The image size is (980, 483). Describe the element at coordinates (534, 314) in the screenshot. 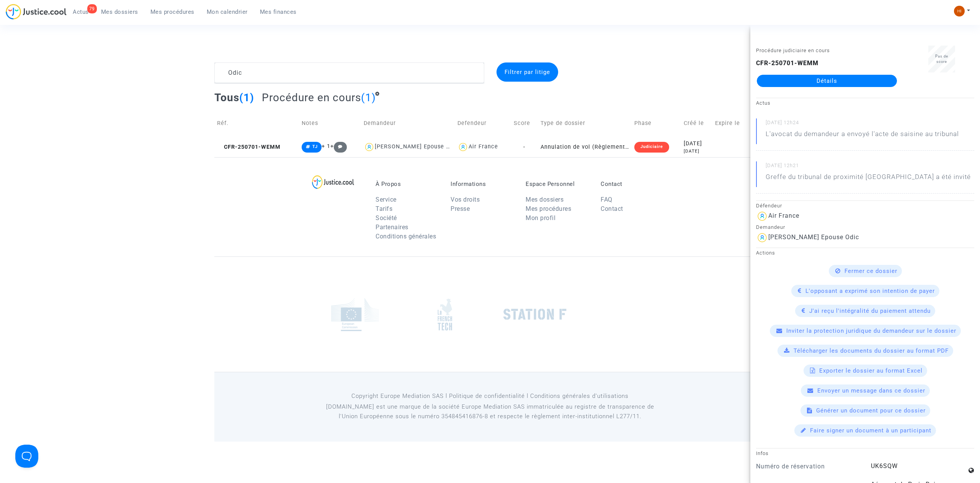

I see `img: stationf.png` at that location.